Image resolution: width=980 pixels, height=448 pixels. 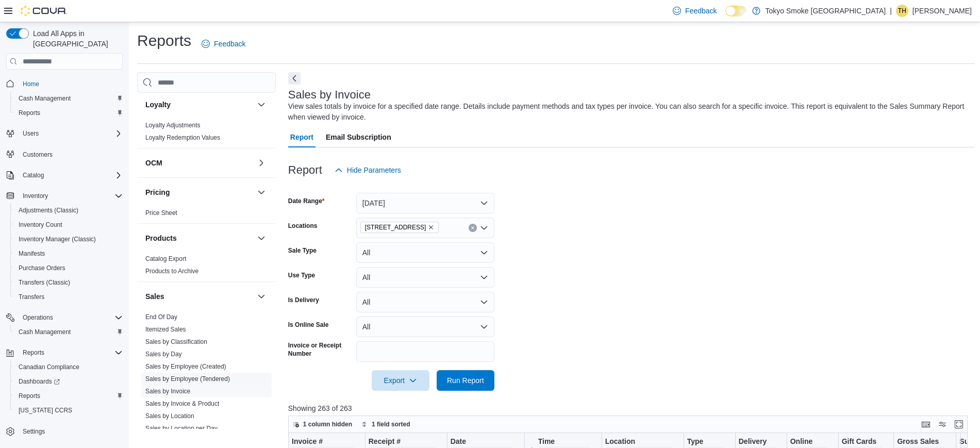 I want to click on button: Manifests, so click(x=69, y=253).